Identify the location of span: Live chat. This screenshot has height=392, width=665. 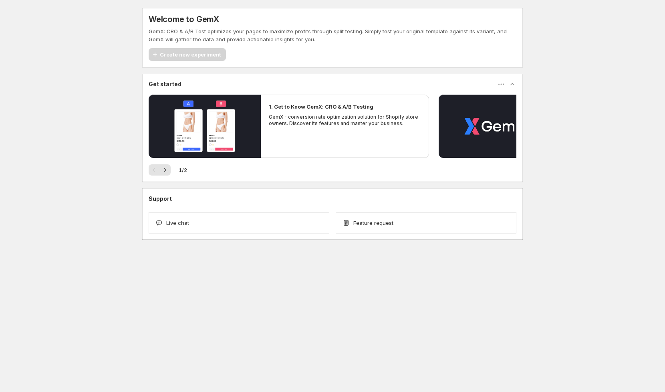
(177, 223).